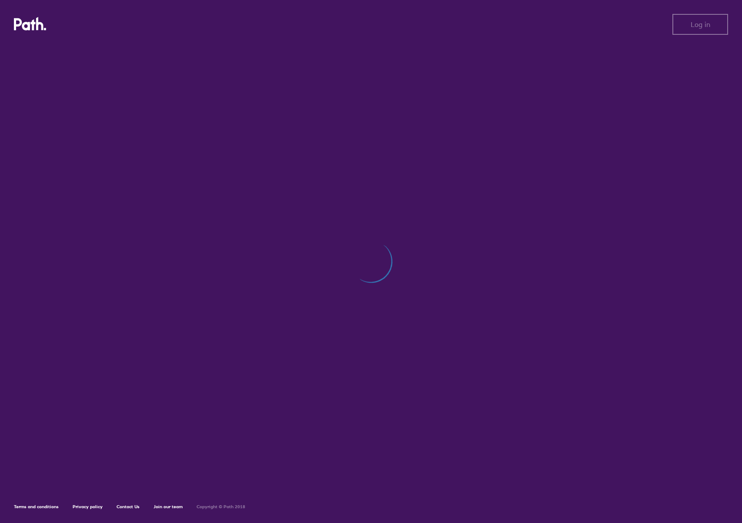 Image resolution: width=742 pixels, height=523 pixels. What do you see at coordinates (700, 24) in the screenshot?
I see `span: Log in` at bounding box center [700, 24].